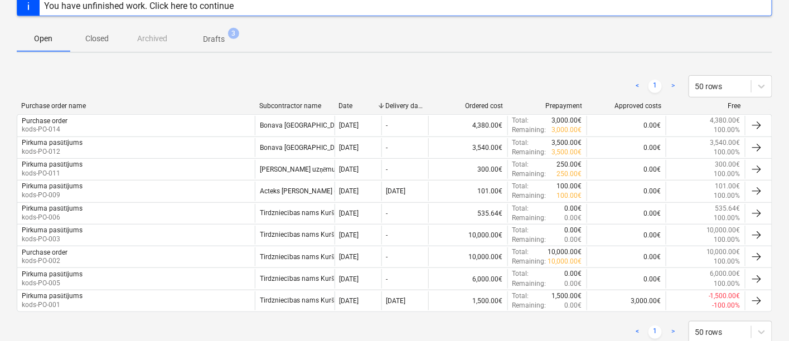  Describe the element at coordinates (727, 306) in the screenshot. I see `p: -100.00%` at that location.